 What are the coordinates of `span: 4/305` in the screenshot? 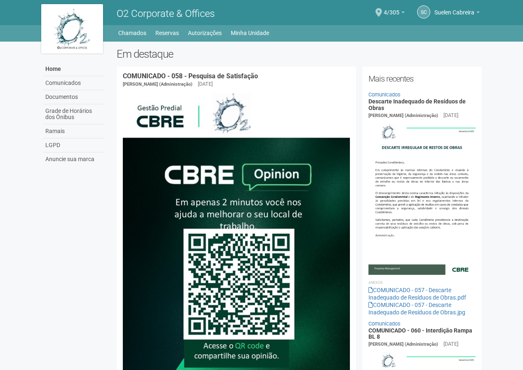 It's located at (392, 8).